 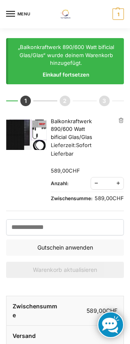 What do you see at coordinates (117, 14) in the screenshot?
I see `nav: Cart contents` at bounding box center [117, 14].